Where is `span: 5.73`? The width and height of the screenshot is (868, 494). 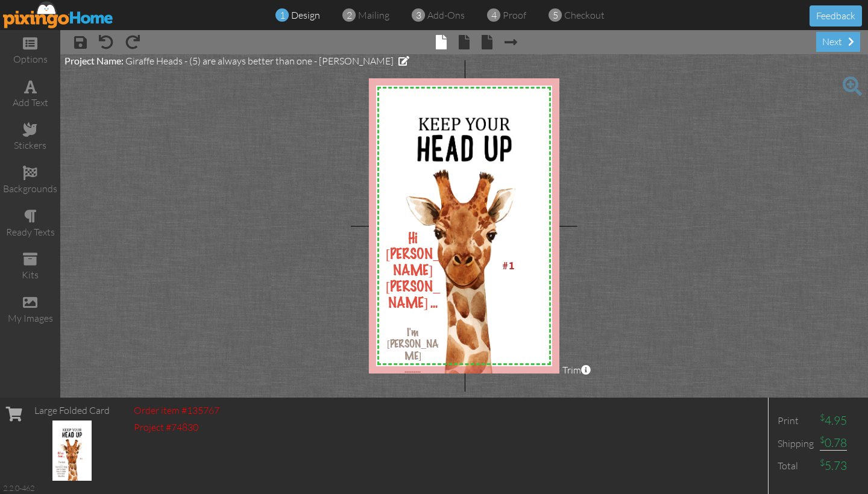 span: 5.73 is located at coordinates (833, 466).